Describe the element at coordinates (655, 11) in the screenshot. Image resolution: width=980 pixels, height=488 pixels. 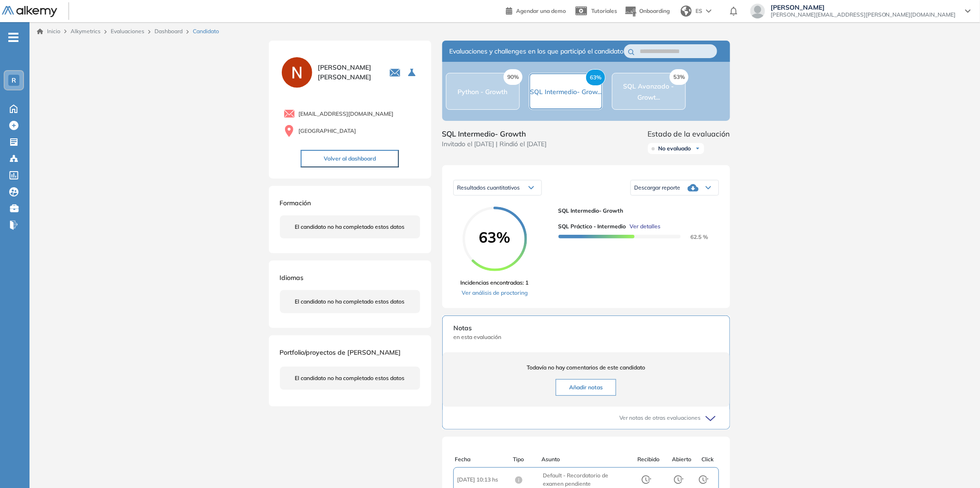
I see `span: Onboarding` at that location.